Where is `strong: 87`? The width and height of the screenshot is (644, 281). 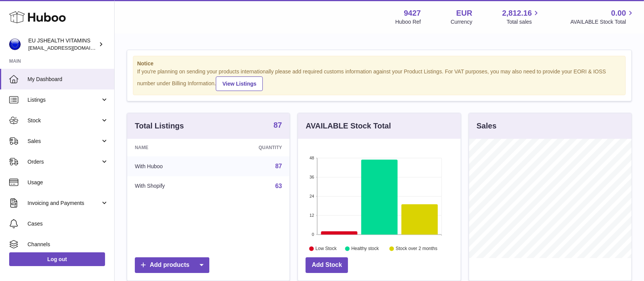 strong: 87 is located at coordinates (278, 125).